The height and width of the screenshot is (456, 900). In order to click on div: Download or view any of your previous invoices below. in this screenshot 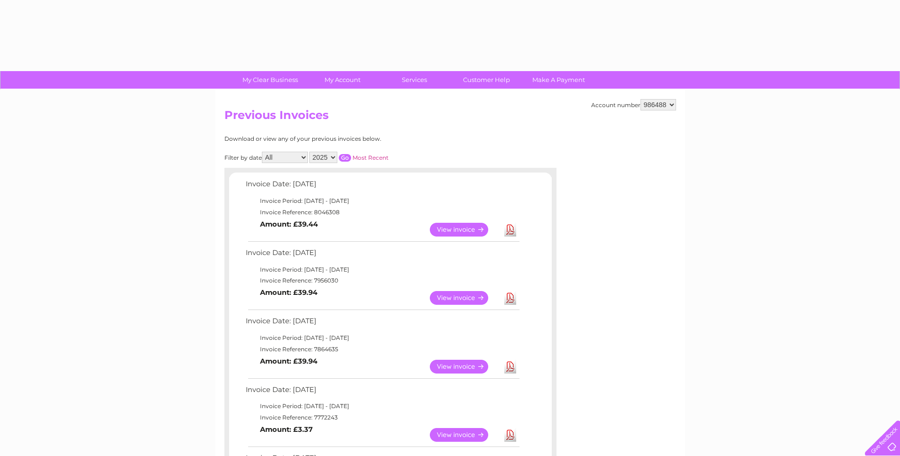, I will do `click(349, 139)`.